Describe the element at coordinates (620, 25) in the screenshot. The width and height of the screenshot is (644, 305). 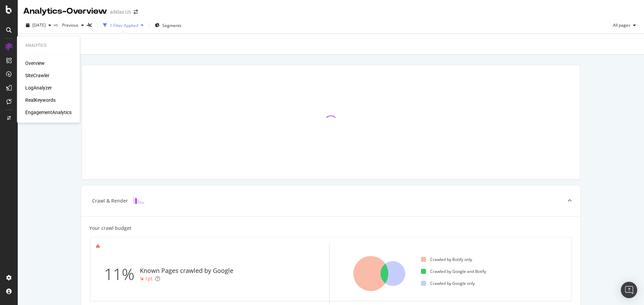
I see `span: All pages` at that location.